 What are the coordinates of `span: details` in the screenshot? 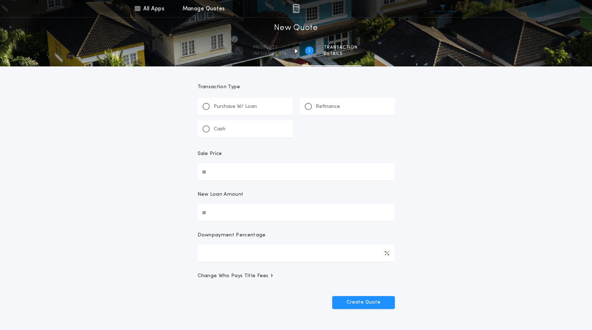 It's located at (340, 54).